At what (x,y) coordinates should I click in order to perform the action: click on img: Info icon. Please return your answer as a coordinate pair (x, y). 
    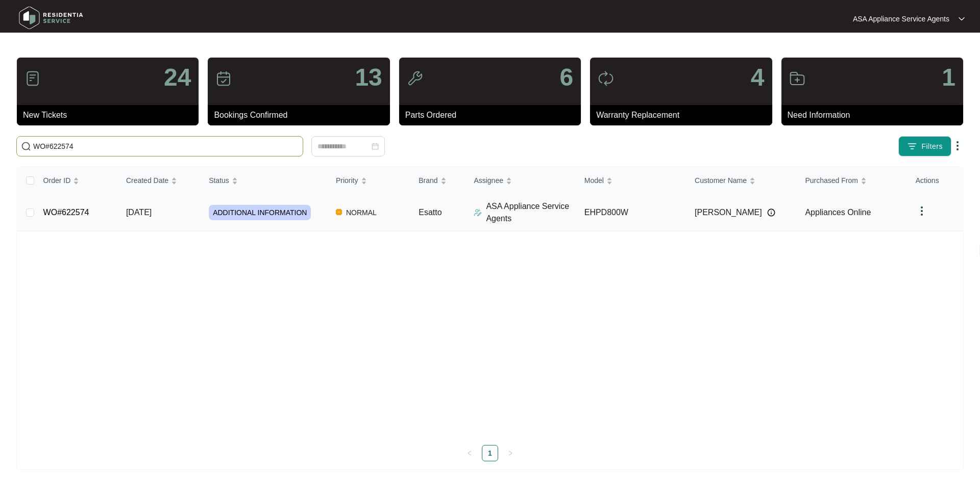
    Looking at the image, I should click on (771, 212).